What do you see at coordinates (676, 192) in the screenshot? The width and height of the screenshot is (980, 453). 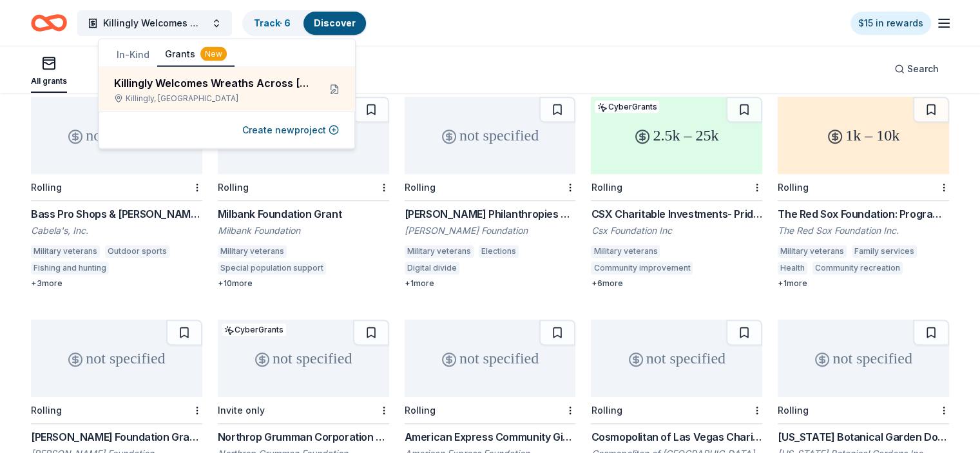 I see `a: 2.5k – 25kCyberGrantsRollingCSX Charitable Investments- Pride in Service GrantsCsx Foundation Inc...` at bounding box center [676, 192].